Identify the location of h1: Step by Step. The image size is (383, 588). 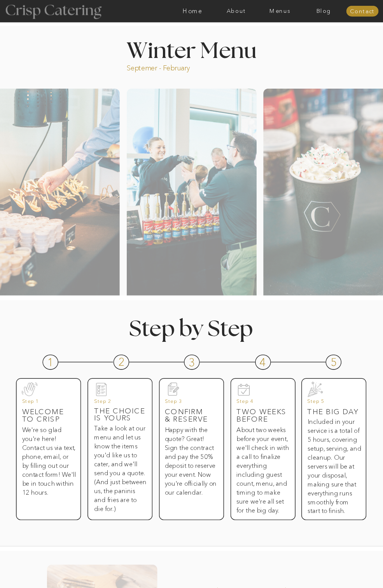
(191, 328).